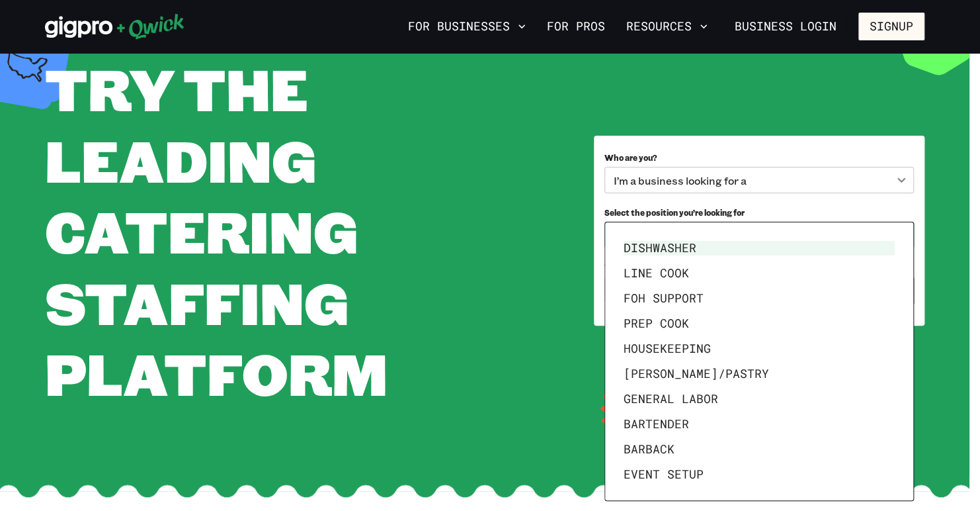  I want to click on li: Barback, so click(760, 449).